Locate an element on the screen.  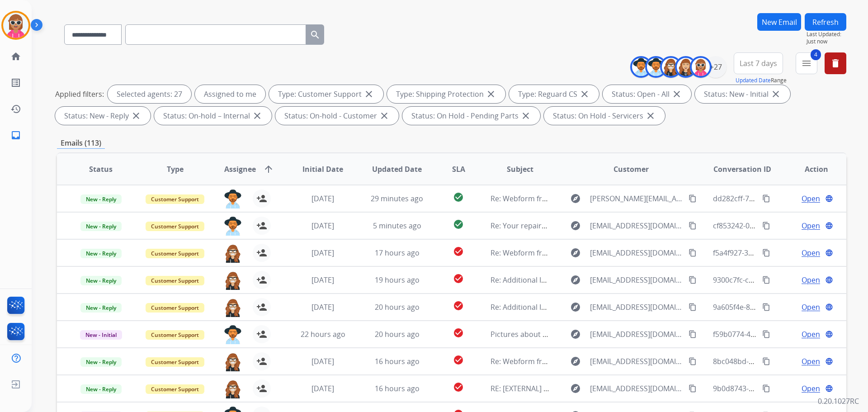
div: Assigned to me is located at coordinates (230, 94).